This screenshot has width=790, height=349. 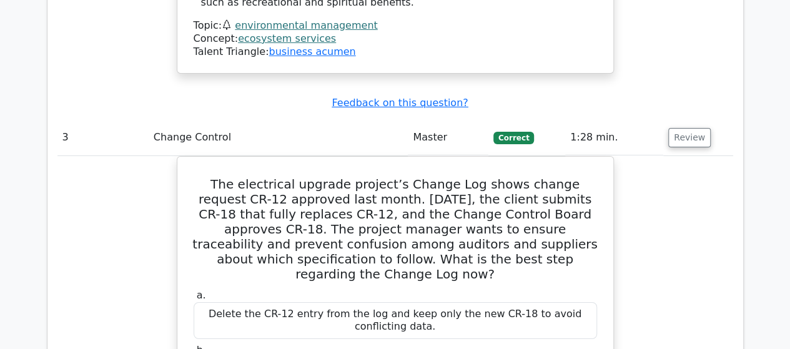 I want to click on td: Master, so click(x=448, y=137).